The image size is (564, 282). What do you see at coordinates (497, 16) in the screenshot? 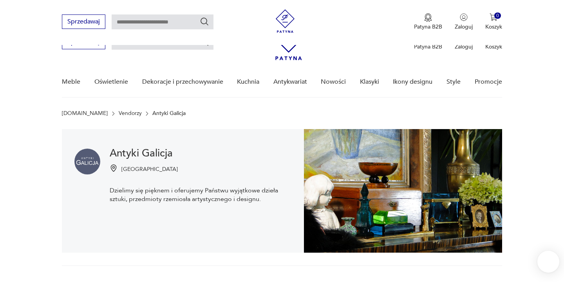
I see `div: 0` at bounding box center [497, 16].